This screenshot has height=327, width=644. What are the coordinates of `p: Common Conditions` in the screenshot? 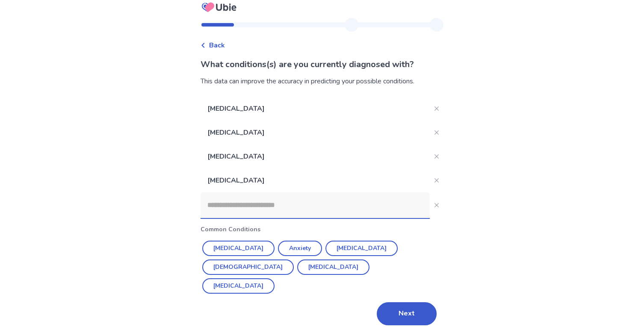 It's located at (322, 229).